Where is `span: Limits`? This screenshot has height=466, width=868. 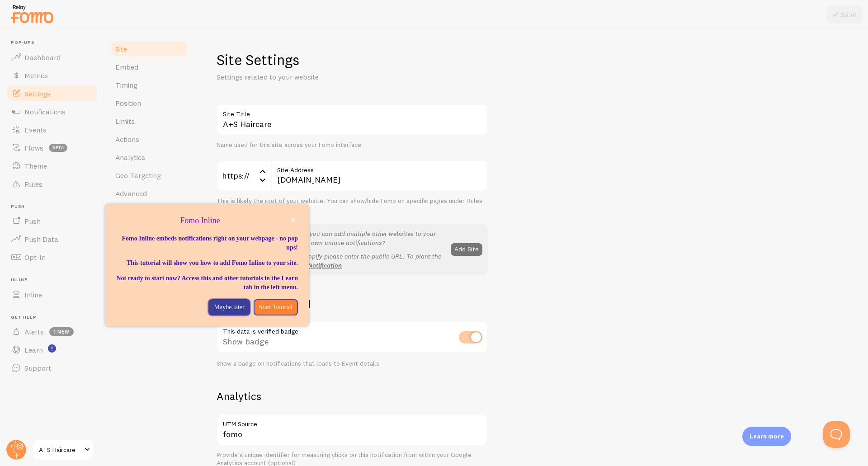
span: Limits is located at coordinates (125, 121).